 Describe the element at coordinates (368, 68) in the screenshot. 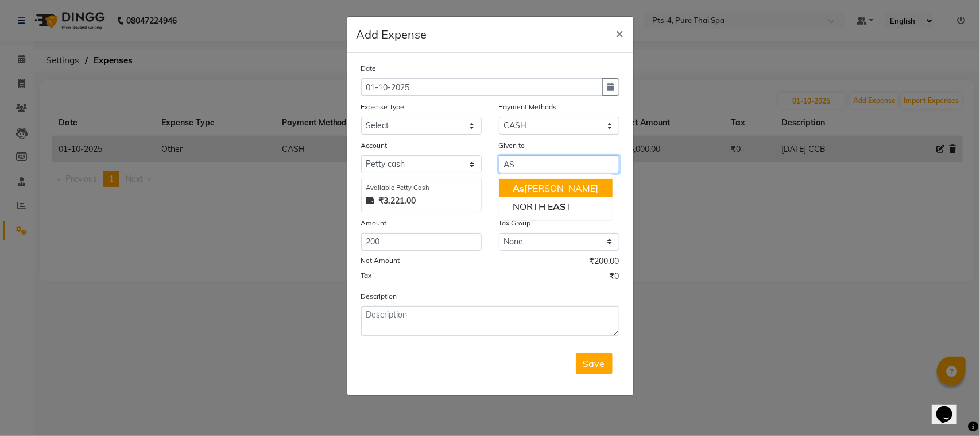

I see `label: Date` at that location.